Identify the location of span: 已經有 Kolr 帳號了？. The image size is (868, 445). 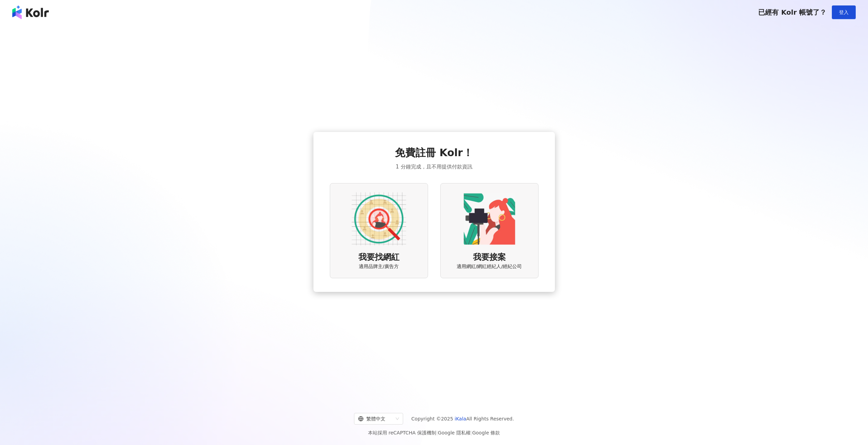
(792, 12).